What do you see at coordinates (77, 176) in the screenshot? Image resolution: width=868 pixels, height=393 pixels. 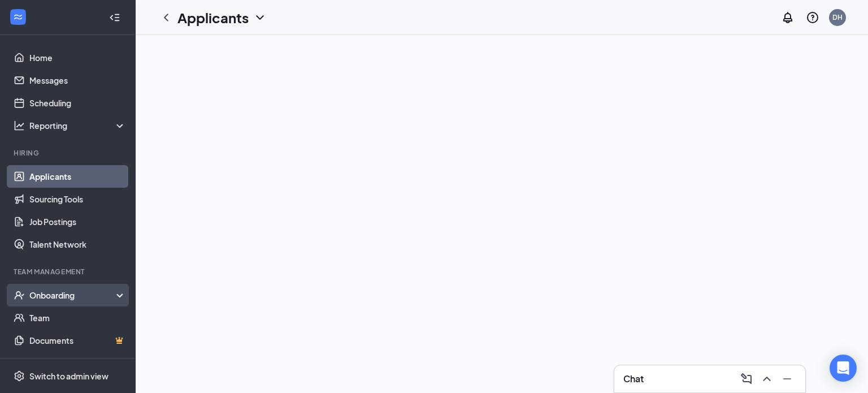 I see `a: Applicants` at bounding box center [77, 176].